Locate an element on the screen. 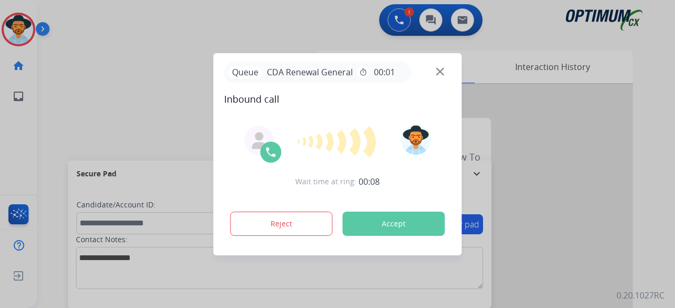 This screenshot has width=675, height=308. p: 0.20.1027RC is located at coordinates (640, 296).